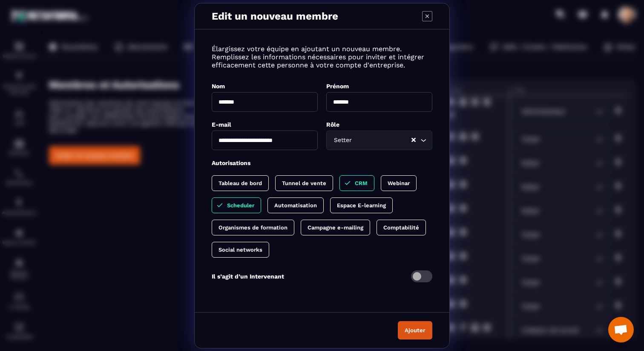 The image size is (644, 351). What do you see at coordinates (621, 330) in the screenshot?
I see `div: Ouvrir le chat` at bounding box center [621, 330].